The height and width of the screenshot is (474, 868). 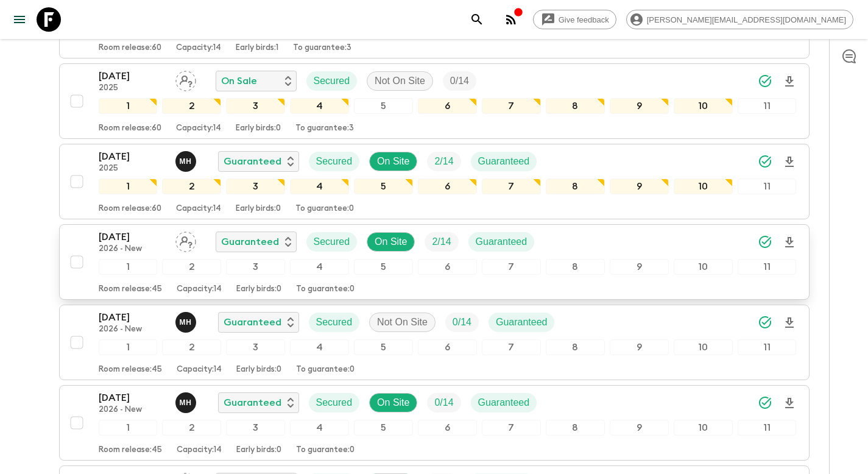 I want to click on button: menu, so click(x=19, y=19).